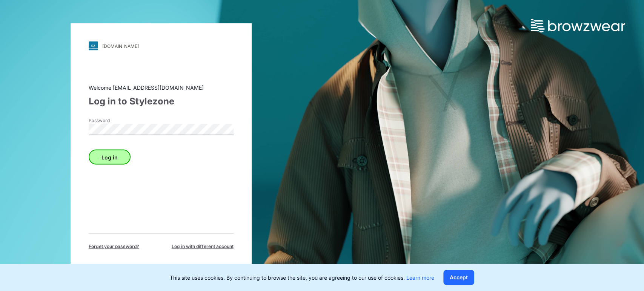 The width and height of the screenshot is (644, 291). What do you see at coordinates (93, 46) in the screenshot?
I see `img: svg+xml;base64,PHN2ZyB3aWR0aD0iMjgiIGhlaWdodD0iMjgiIHZpZXdCb3g9IjAgMCAyOCAyOCIgZmlsbD0ibm9uZSIgeG...` at bounding box center [93, 46].